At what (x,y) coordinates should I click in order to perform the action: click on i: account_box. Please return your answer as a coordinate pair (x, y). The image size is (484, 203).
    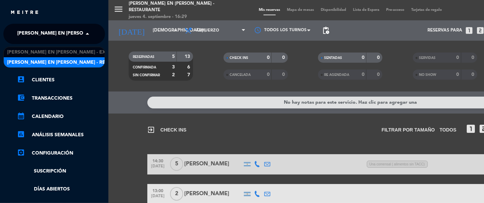
    Looking at the image, I should click on (21, 79).